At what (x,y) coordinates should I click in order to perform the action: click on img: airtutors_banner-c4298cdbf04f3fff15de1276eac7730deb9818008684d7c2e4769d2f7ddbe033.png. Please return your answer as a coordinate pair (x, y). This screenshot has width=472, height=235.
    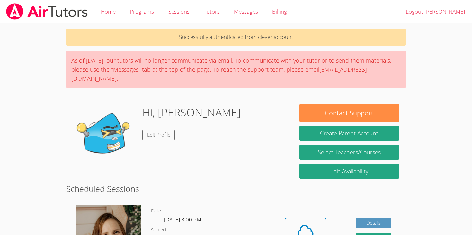
    Looking at the image, I should click on (47, 11).